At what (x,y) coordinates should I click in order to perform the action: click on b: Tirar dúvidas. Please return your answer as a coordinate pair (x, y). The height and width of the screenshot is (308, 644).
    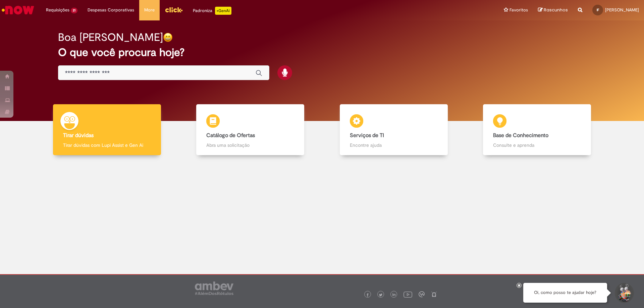
    Looking at the image, I should click on (78, 135).